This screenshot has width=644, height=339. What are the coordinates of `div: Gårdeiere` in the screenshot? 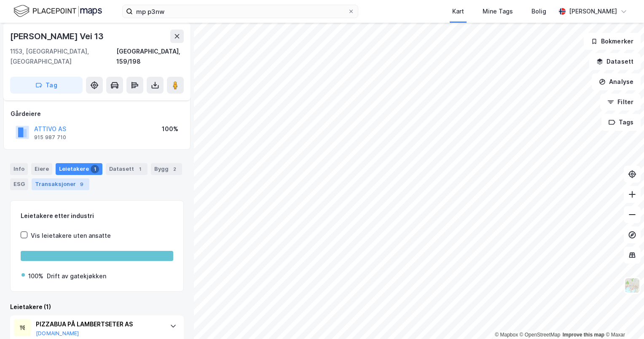 It's located at (97, 114).